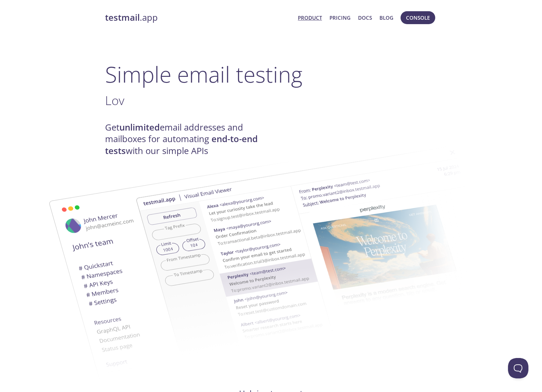  What do you see at coordinates (199, 17) in the screenshot?
I see `a: testmail.app` at bounding box center [199, 17].